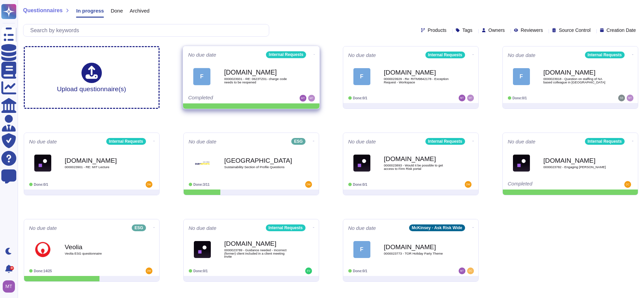  What do you see at coordinates (531, 30) in the screenshot?
I see `span: Reviewers` at bounding box center [531, 30].